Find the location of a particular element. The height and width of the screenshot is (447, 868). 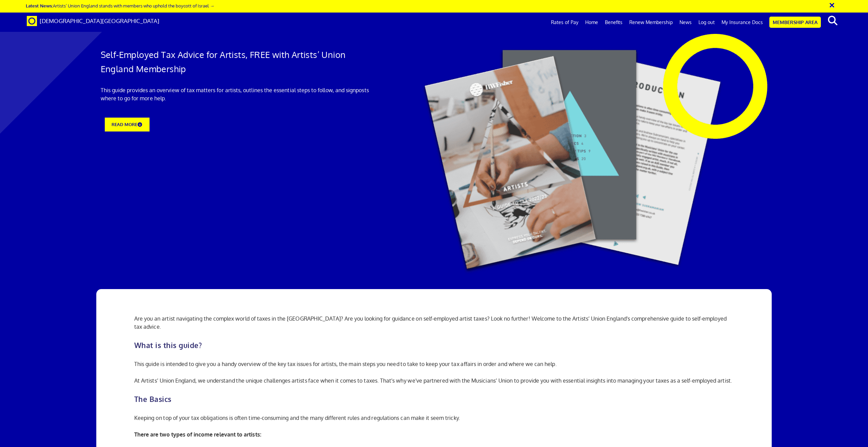

a: Benefits is located at coordinates (614, 23).